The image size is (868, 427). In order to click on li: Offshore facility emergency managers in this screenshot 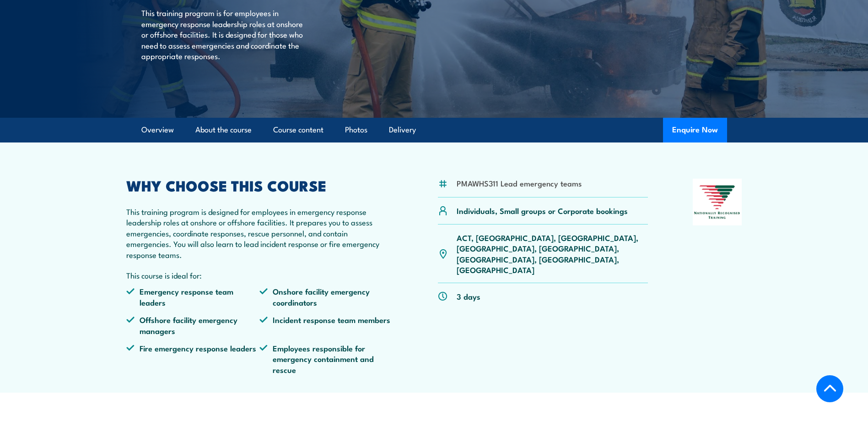, I will do `click(193, 325)`.